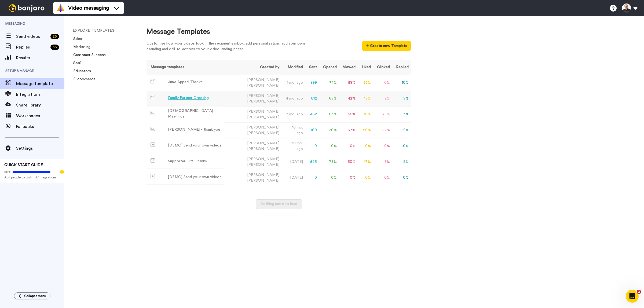 The height and width of the screenshot is (308, 644). I want to click on span: Results, so click(40, 58).